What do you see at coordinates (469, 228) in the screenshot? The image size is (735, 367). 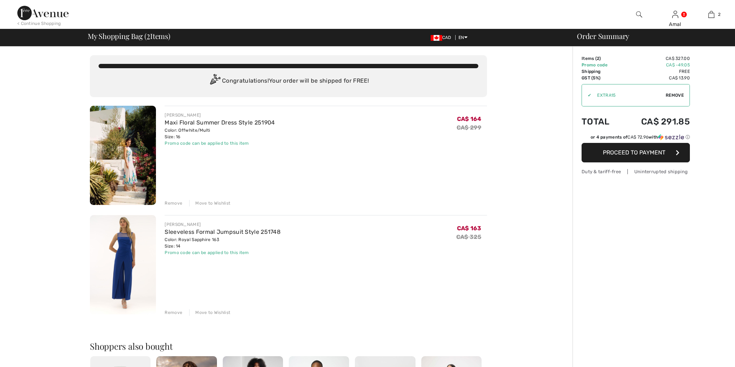 I see `span: CA$ 163` at bounding box center [469, 228].